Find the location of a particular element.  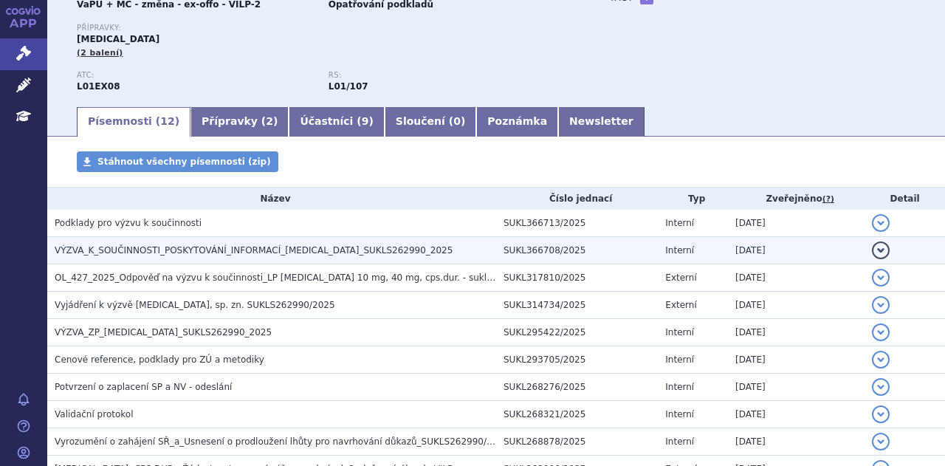

span: 0 is located at coordinates (457, 121).